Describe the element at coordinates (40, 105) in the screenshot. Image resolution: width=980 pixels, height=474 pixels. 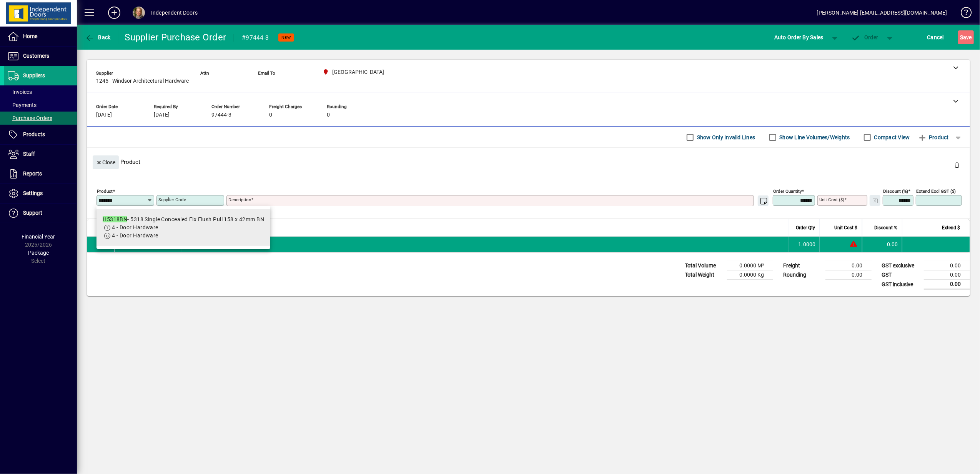
I see `a: Payments` at that location.